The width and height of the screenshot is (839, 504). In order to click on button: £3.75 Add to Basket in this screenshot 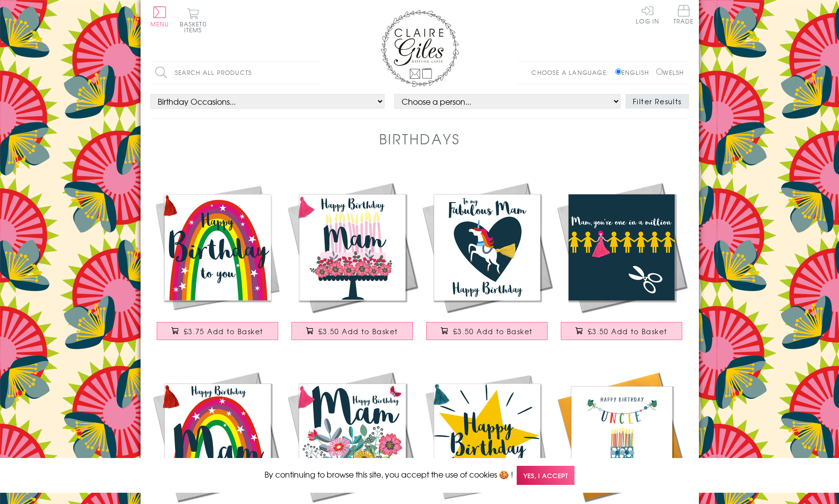, I will do `click(217, 331)`.